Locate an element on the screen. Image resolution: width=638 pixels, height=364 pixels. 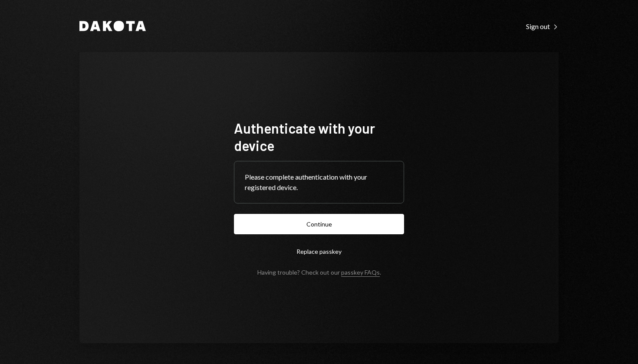
button: Continue is located at coordinates (319, 224).